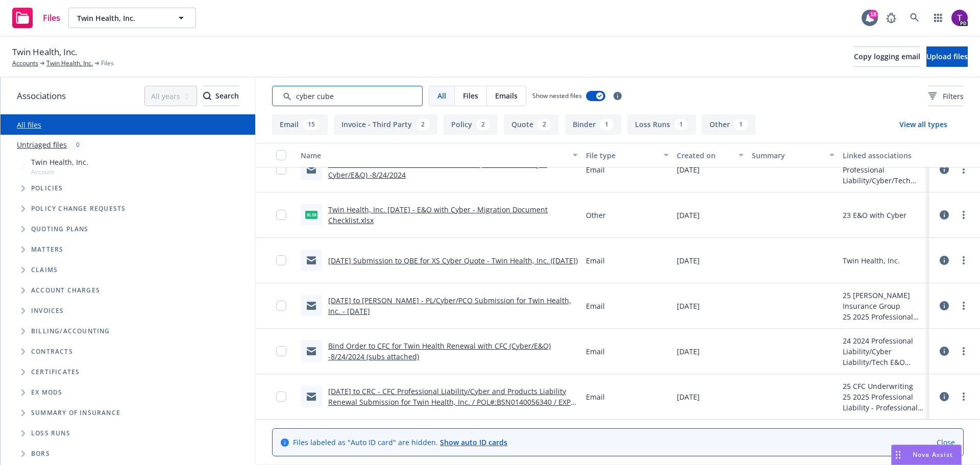  What do you see at coordinates (40, 454) in the screenshot?
I see `span: BORs` at bounding box center [40, 454].